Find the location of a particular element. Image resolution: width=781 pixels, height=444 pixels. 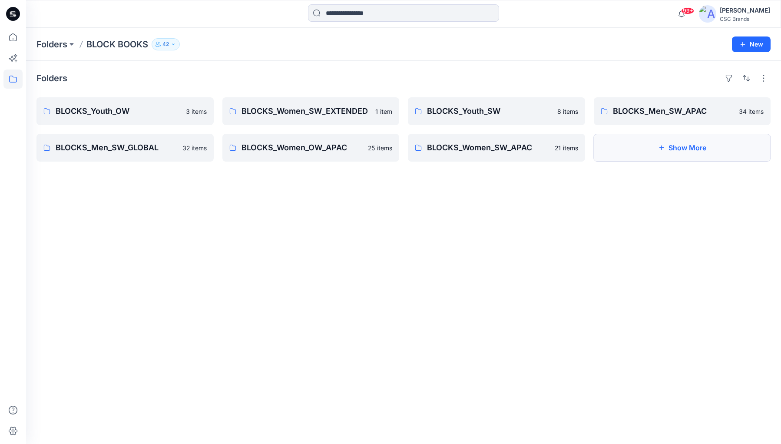

span: 99+ is located at coordinates (688, 11).